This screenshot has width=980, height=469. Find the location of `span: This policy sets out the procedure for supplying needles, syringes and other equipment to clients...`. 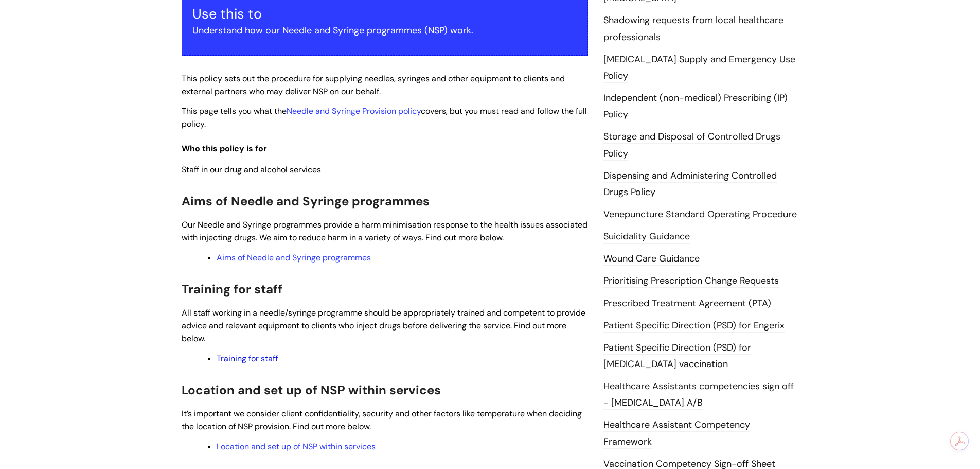

span: This policy sets out the procedure for supplying needles, syringes and other equipment to clients... is located at coordinates (373, 85).